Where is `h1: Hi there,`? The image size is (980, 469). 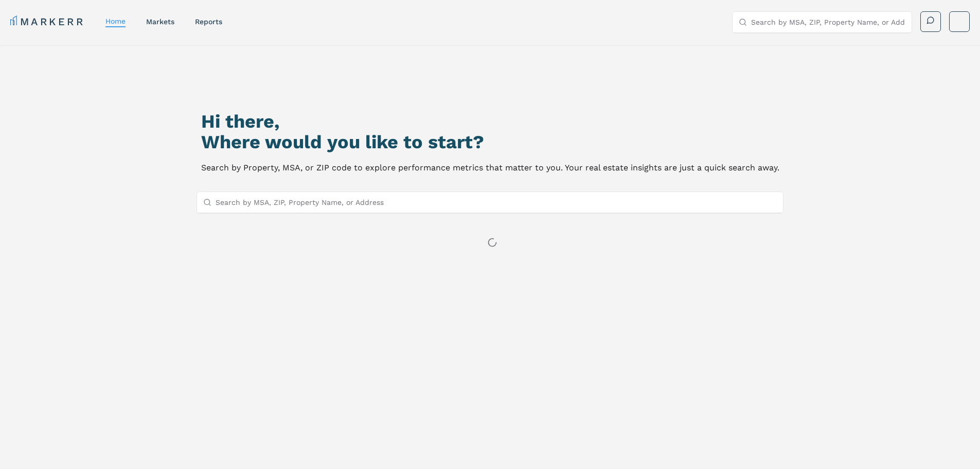
h1: Hi there, is located at coordinates (490, 121).